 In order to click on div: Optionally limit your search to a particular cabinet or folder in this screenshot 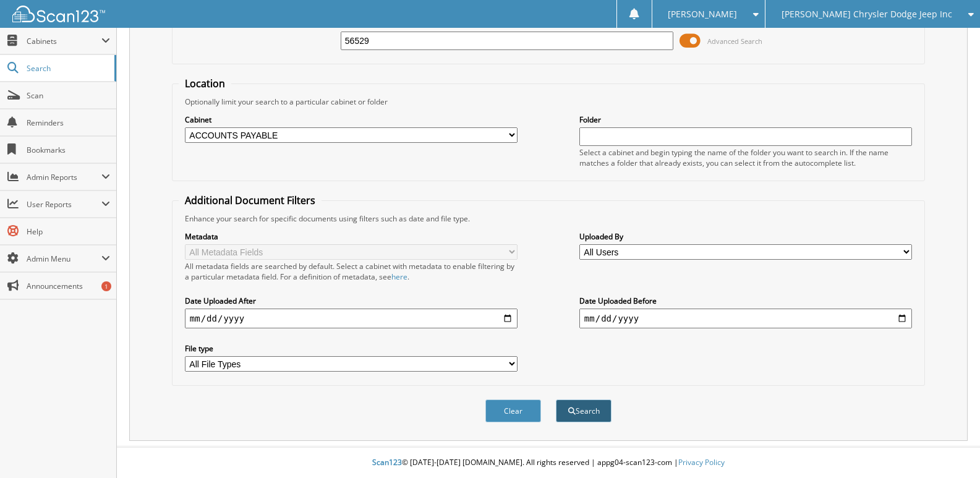, I will do `click(549, 101)`.